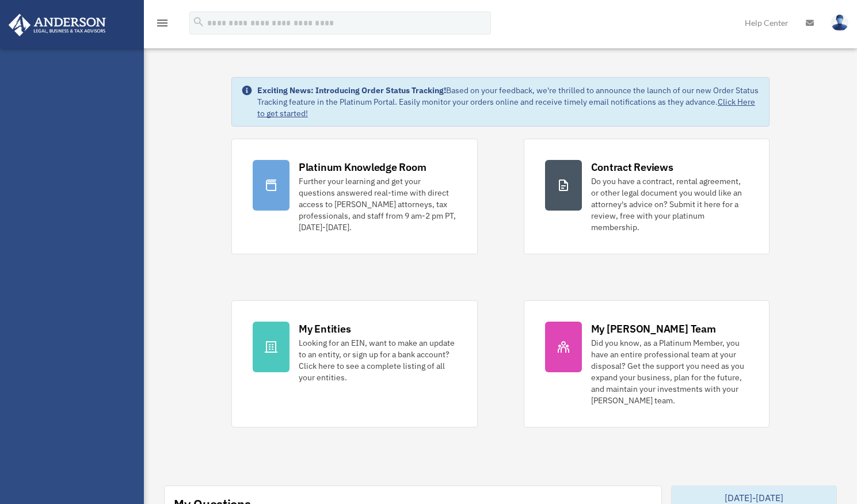 The width and height of the screenshot is (857, 504). Describe the element at coordinates (506, 108) in the screenshot. I see `a: Click Here to get started!` at that location.